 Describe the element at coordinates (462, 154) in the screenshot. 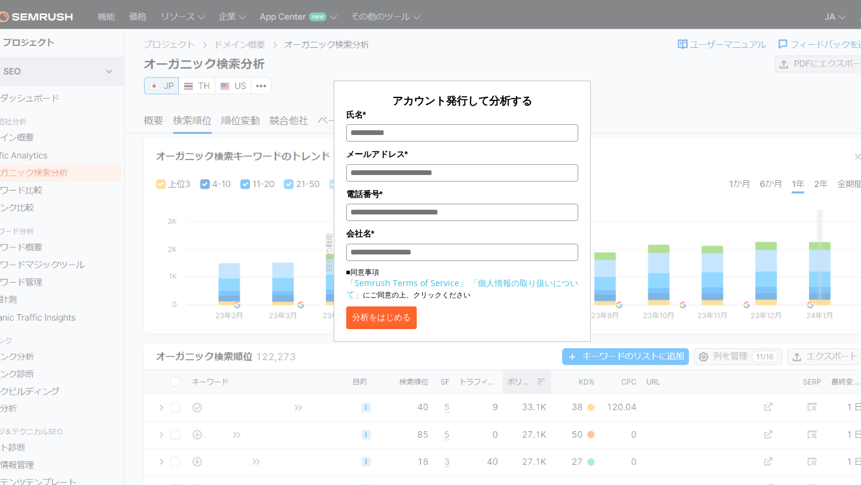

I see `label: メールアドレス*` at that location.